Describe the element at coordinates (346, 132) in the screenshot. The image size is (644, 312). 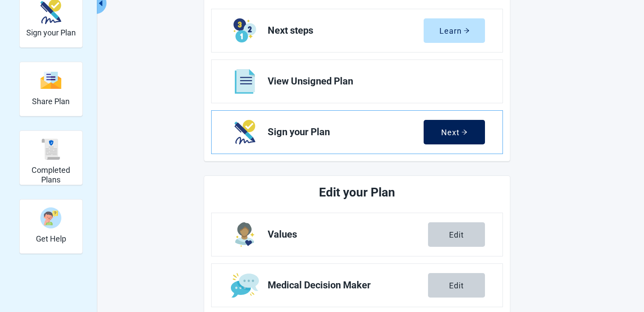
I see `span: Sign your Plan` at that location.